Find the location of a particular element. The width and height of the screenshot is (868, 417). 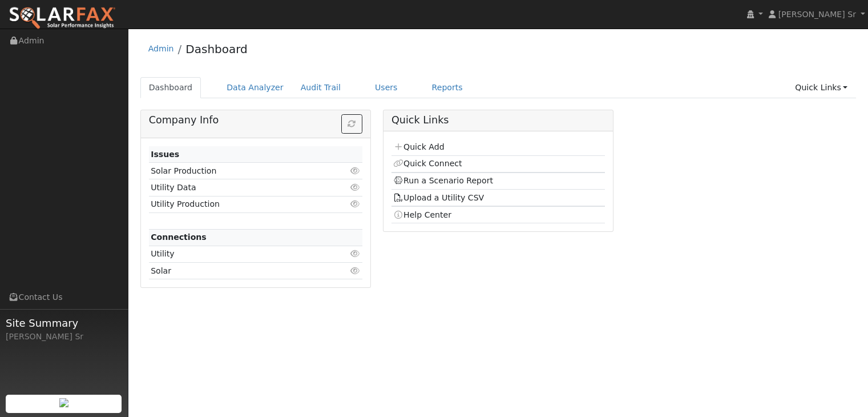

img: SolarFax is located at coordinates (62, 18).